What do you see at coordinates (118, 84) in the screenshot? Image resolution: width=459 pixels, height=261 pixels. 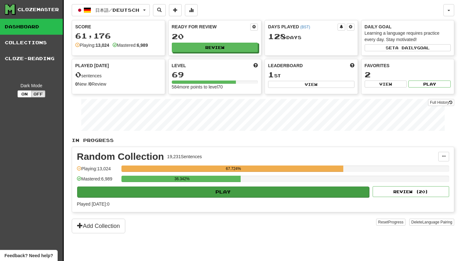 I see `div: New / Review` at bounding box center [118, 84].